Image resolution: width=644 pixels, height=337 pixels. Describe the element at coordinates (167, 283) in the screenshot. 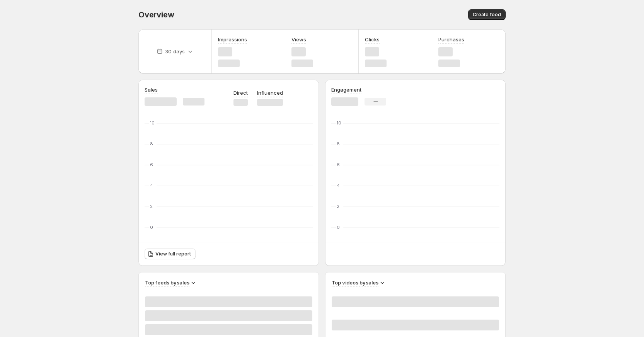

I see `h3: Top feeds by sales` at that location.